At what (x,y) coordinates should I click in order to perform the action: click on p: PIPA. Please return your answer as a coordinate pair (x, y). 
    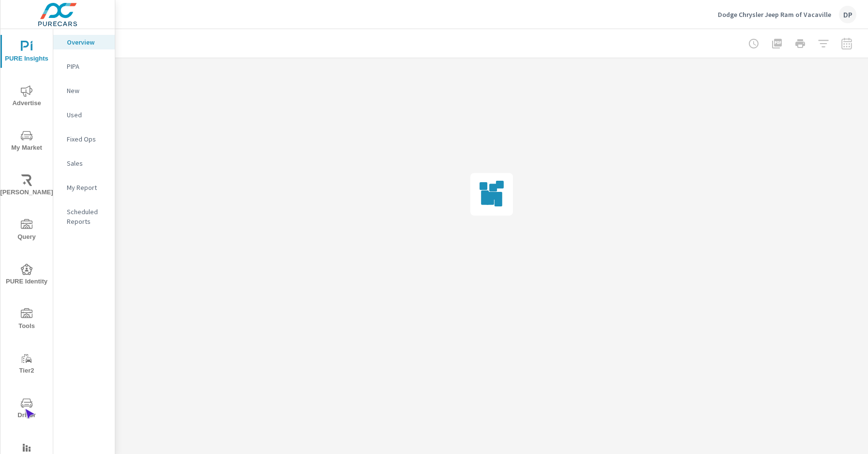
    Looking at the image, I should click on (87, 66).